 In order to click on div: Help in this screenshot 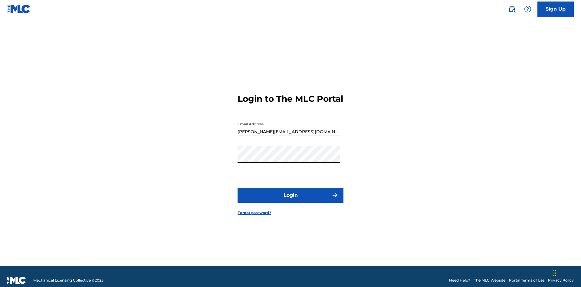, I will do `click(528, 9)`.